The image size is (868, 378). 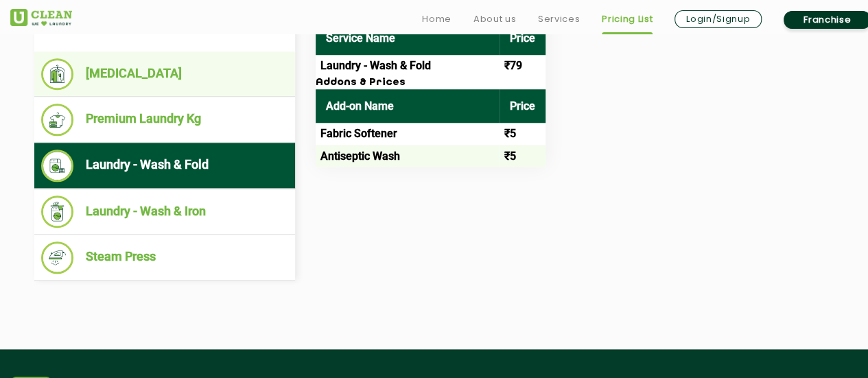 What do you see at coordinates (628, 19) in the screenshot?
I see `a: Pricing List` at bounding box center [628, 19].